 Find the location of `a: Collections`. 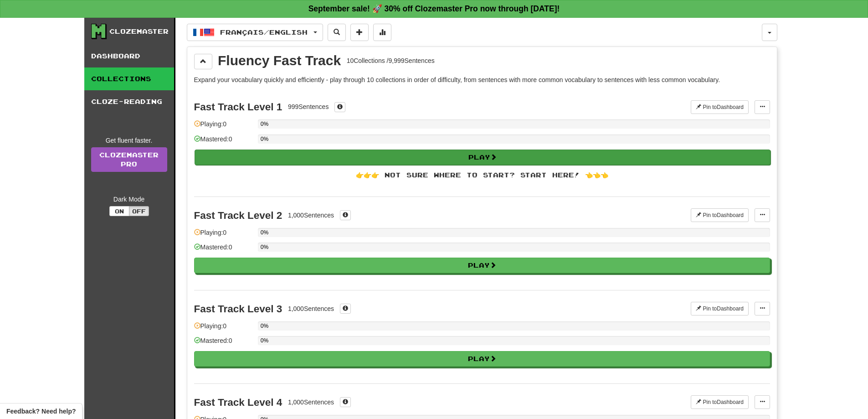

a: Collections is located at coordinates (129, 79).